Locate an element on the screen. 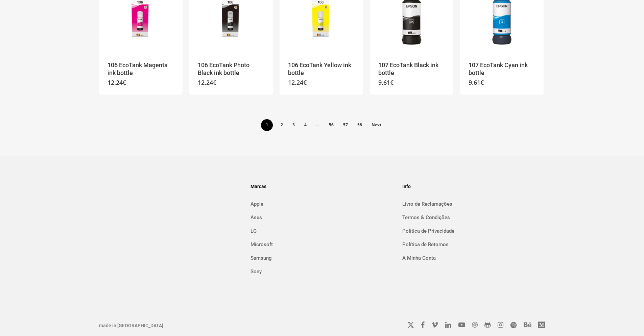 The width and height of the screenshot is (644, 336). a: Next is located at coordinates (376, 124).